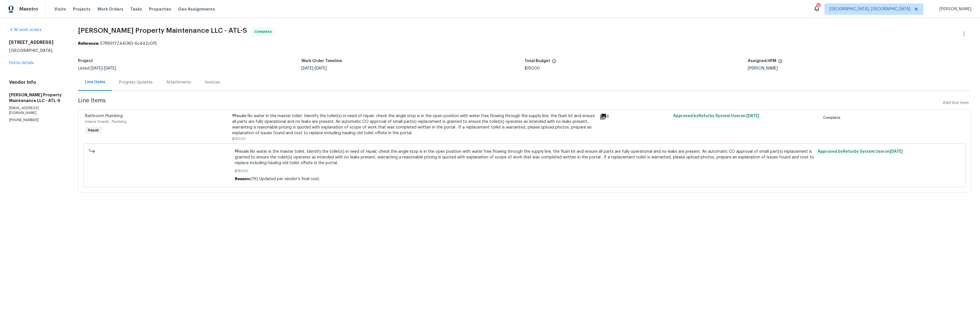 The width and height of the screenshot is (980, 332). I want to click on span: The hpm assigned to this work order., so click(780, 63).